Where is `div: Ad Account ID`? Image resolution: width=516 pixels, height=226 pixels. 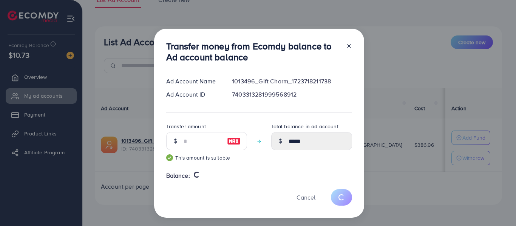 div: Ad Account ID is located at coordinates (193, 94).